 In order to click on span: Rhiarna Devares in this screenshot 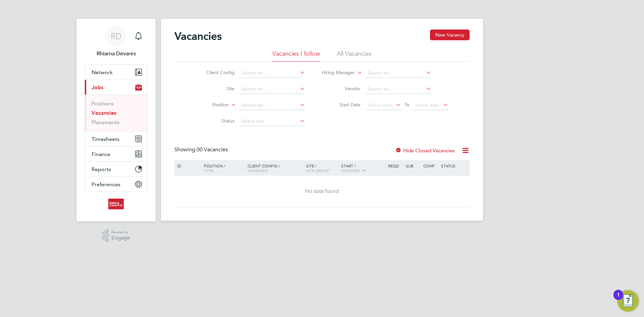, I will do `click(116, 54)`.